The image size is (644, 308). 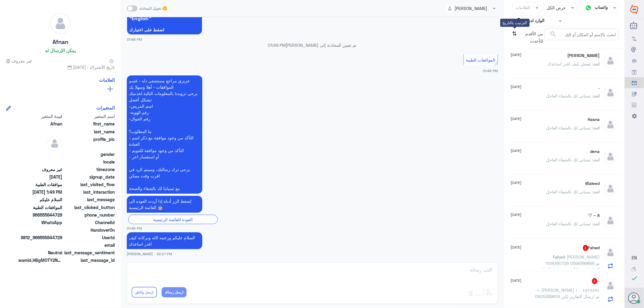 What do you see at coordinates (559, 257) in the screenshot?
I see `span: Fahad` at bounding box center [559, 257].